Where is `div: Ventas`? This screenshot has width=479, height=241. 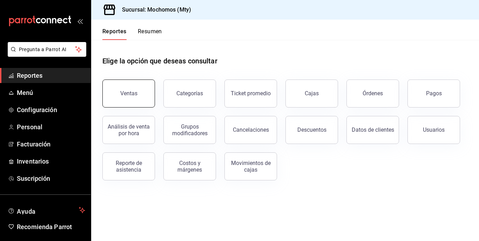
div: Ventas is located at coordinates (129, 93).